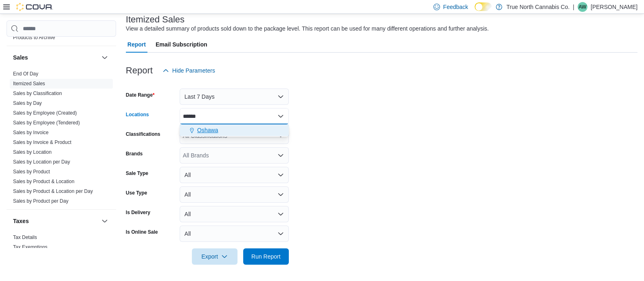 The width and height of the screenshot is (644, 281). What do you see at coordinates (582, 7) in the screenshot?
I see `span: AW` at bounding box center [582, 7].